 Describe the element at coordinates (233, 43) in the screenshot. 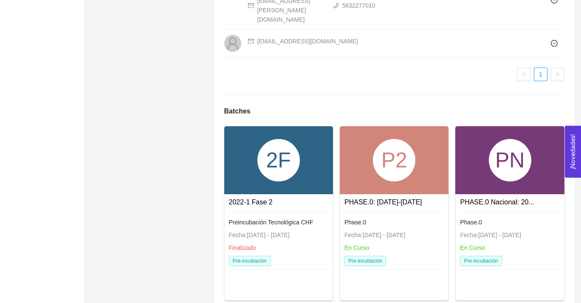

I see `span: user` at that location.